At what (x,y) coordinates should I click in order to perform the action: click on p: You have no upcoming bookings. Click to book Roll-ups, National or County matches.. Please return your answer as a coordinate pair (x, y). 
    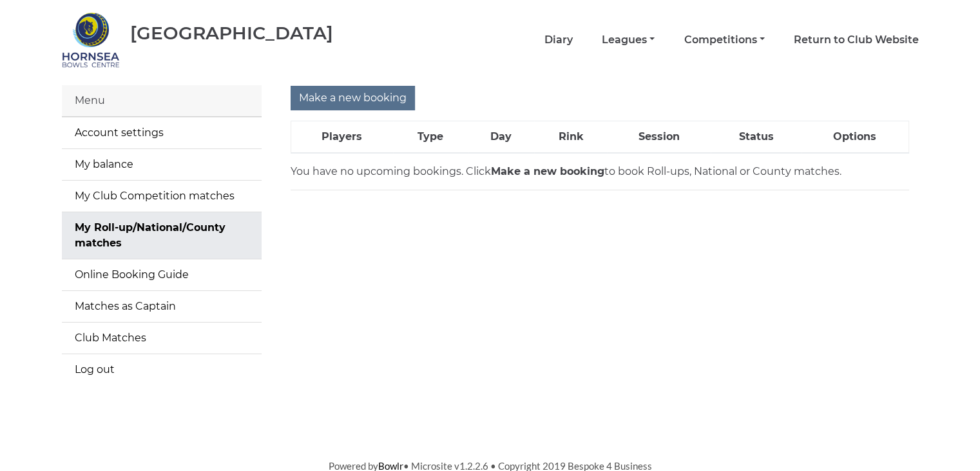
    Looking at the image, I should click on (600, 171).